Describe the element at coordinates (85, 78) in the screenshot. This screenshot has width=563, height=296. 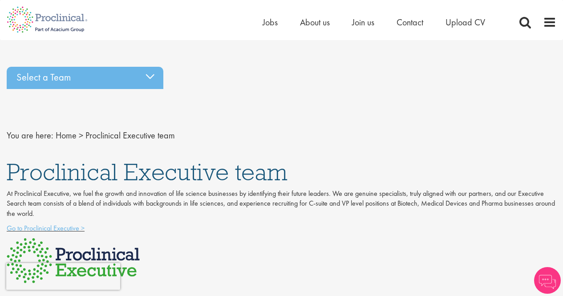
I see `div: Select a Team` at that location.